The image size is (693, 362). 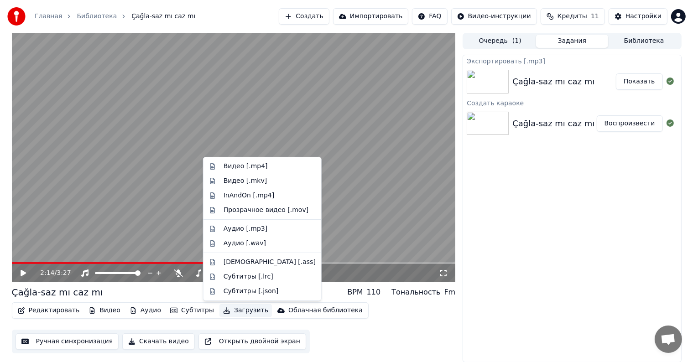 I want to click on div: Видео [.mkv], so click(x=245, y=181).